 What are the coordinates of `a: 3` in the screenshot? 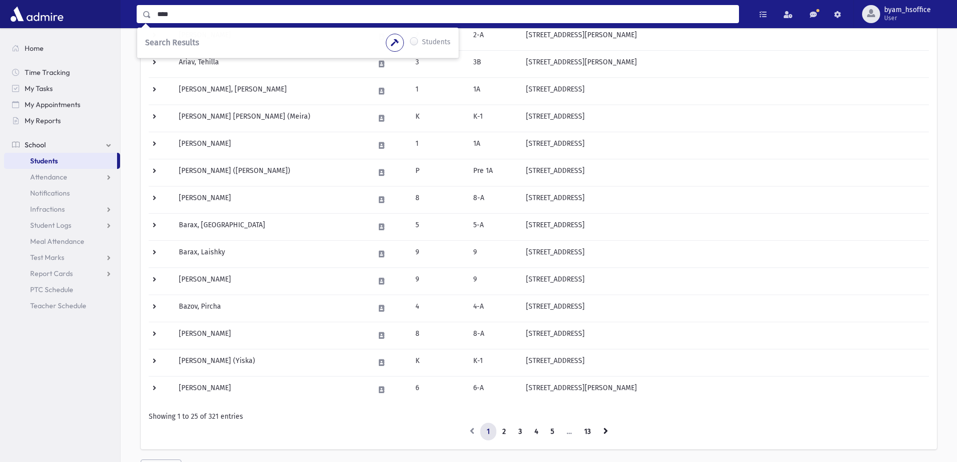 It's located at (520, 431).